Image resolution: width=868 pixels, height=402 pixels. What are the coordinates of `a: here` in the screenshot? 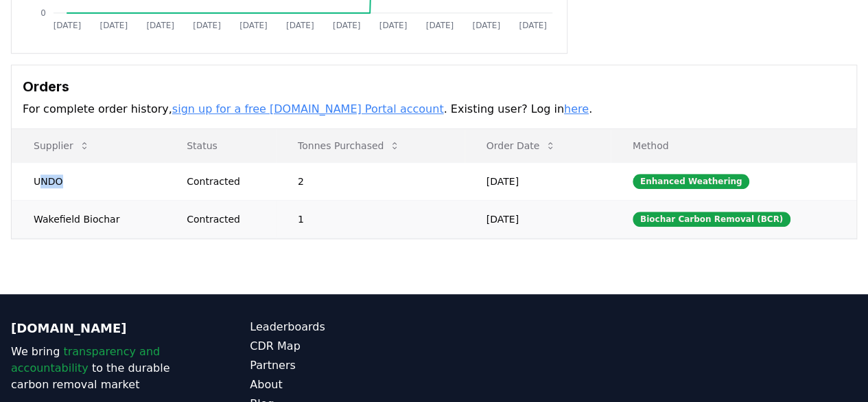 It's located at (577, 109).